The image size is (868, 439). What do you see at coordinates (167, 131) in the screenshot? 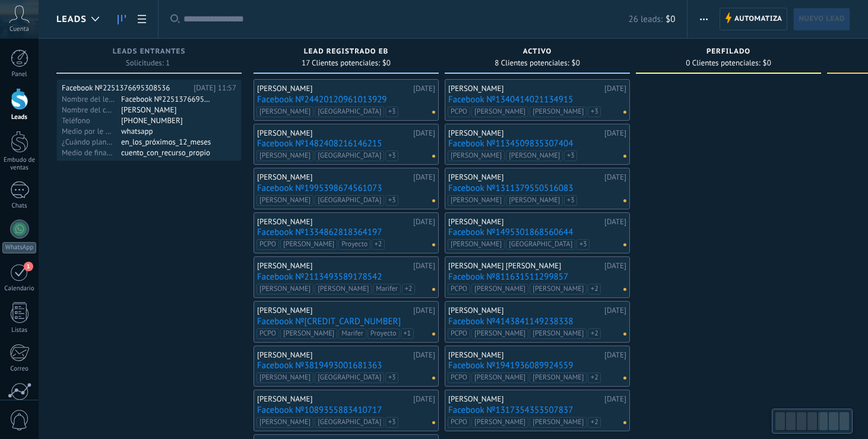
I see `div: whatsapp` at bounding box center [167, 131].